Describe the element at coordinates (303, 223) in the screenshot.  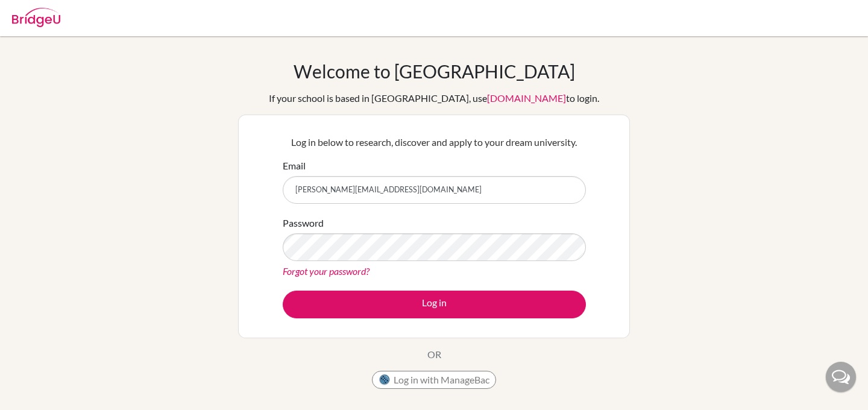
I see `label: Password` at that location.